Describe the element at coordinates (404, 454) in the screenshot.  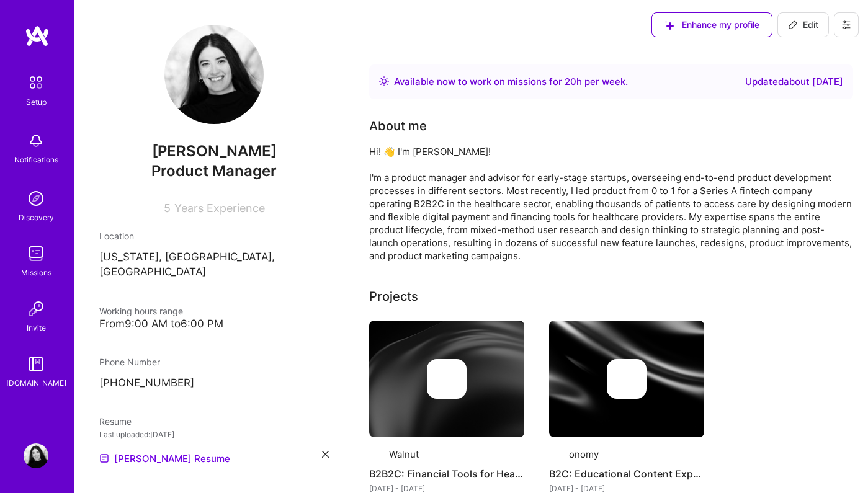
I see `div: Walnut` at that location.